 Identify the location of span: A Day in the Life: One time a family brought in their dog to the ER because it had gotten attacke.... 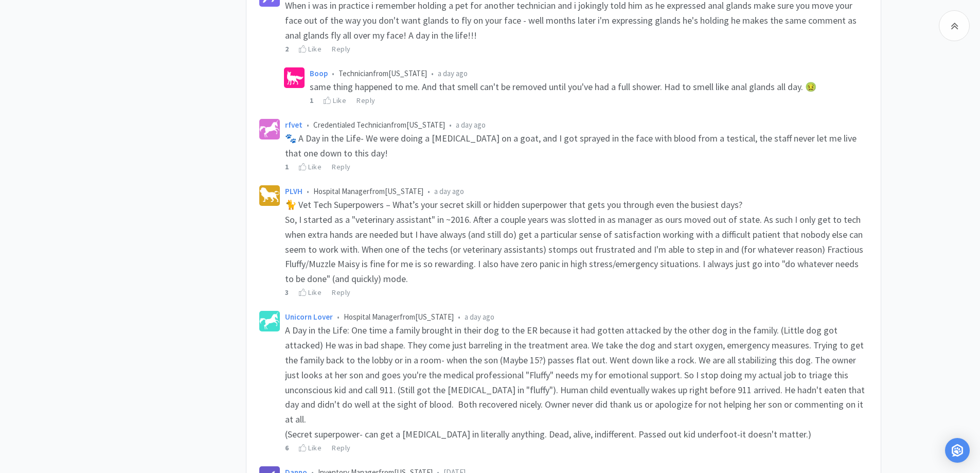
(575, 375).